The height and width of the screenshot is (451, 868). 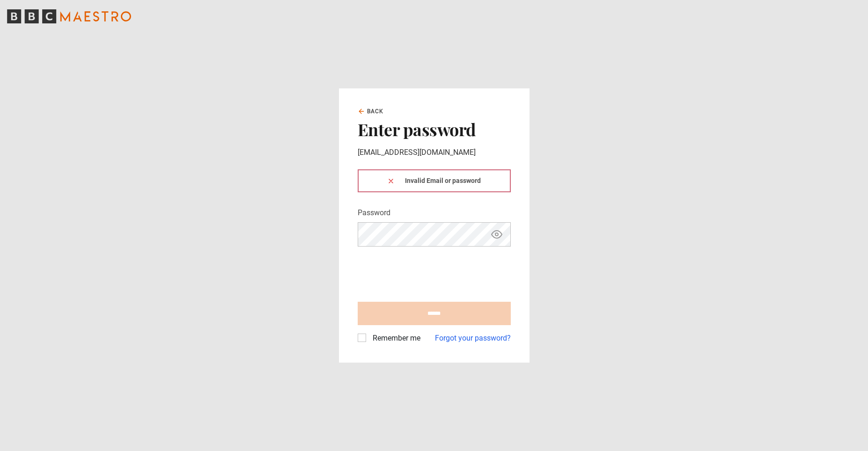 I want to click on label: Password, so click(x=374, y=213).